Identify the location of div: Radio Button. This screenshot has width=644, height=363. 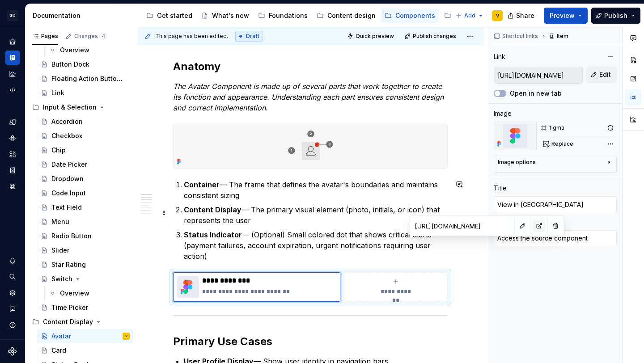
(72, 236).